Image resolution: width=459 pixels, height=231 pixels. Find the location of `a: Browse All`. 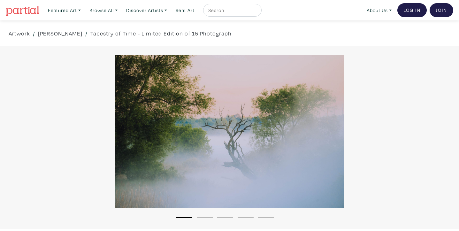

a: Browse All is located at coordinates (104, 10).